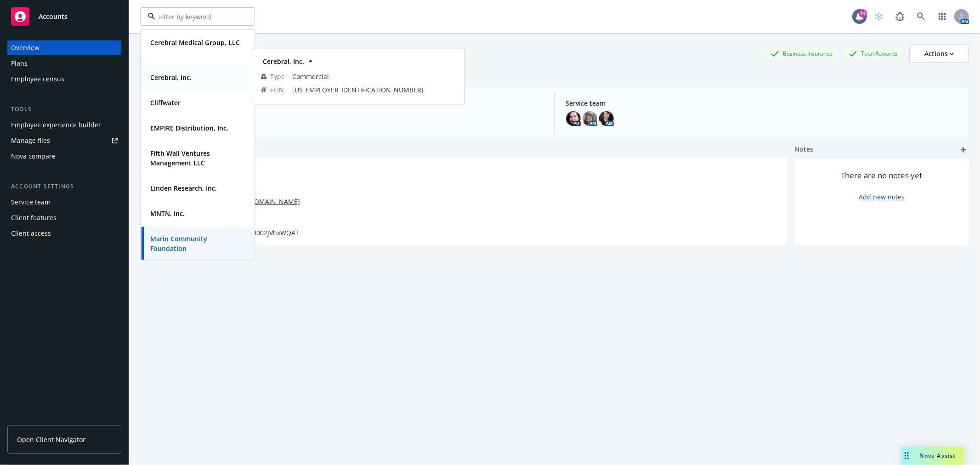 The image size is (980, 465). Describe the element at coordinates (51, 439) in the screenshot. I see `span: Open Client Navigator` at that location.